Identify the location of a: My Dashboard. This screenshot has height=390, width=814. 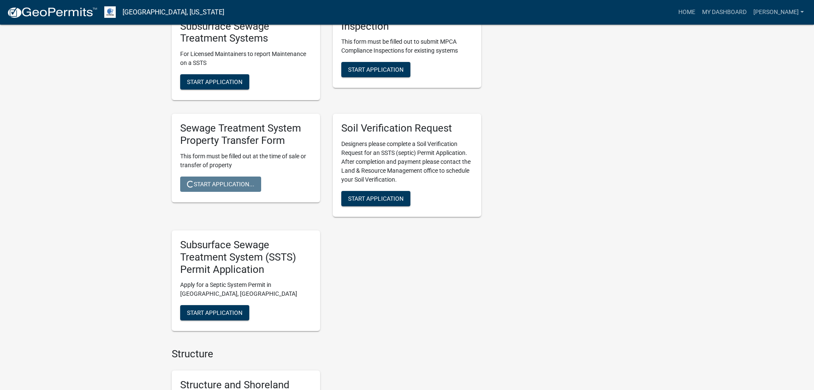
(724, 12).